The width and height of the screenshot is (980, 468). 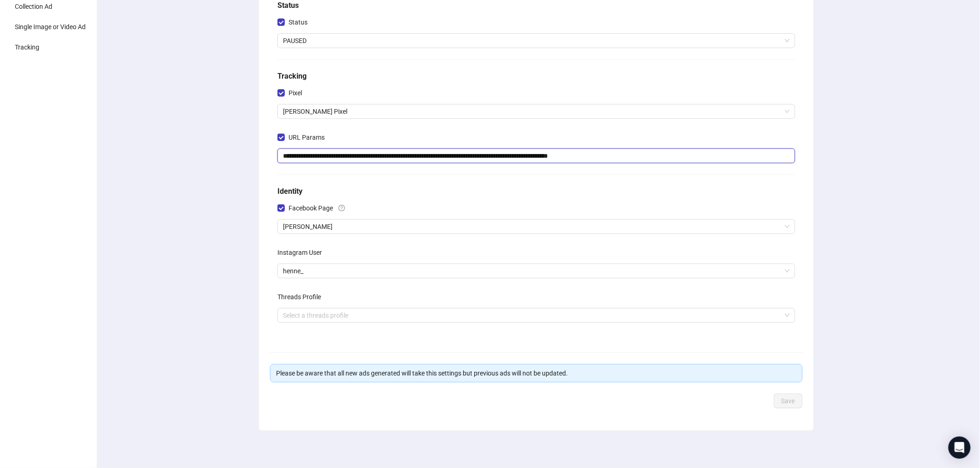 What do you see at coordinates (960, 448) in the screenshot?
I see `div: Open Intercom Messenger` at bounding box center [960, 448].